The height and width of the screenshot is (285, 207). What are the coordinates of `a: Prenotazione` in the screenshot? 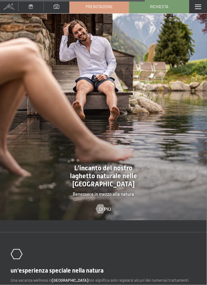 It's located at (99, 7).